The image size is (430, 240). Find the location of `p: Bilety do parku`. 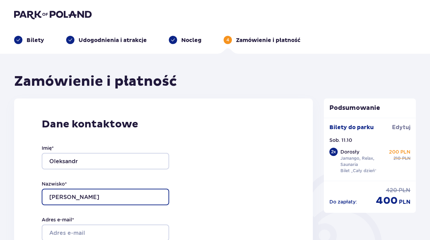

p: Bilety do parku is located at coordinates (351, 127).